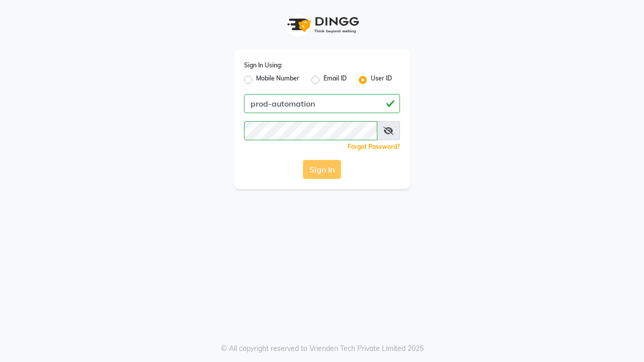 This screenshot has width=644, height=362. What do you see at coordinates (278, 80) in the screenshot?
I see `label: Mobile Number` at bounding box center [278, 80].